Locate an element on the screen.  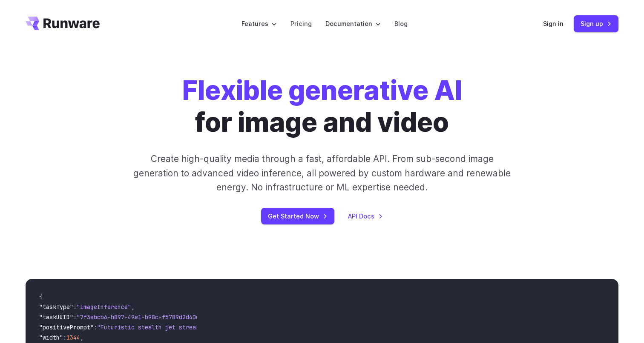
a: Pricing is located at coordinates (301, 24).